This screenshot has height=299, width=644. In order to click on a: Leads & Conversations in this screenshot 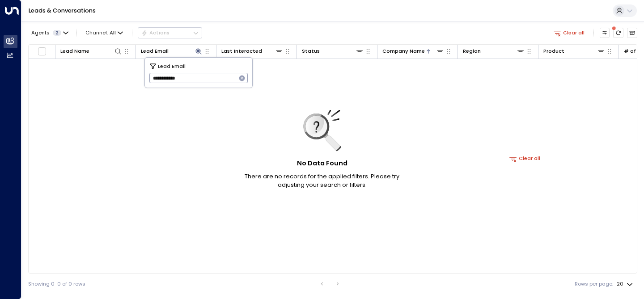, I will do `click(62, 10)`.